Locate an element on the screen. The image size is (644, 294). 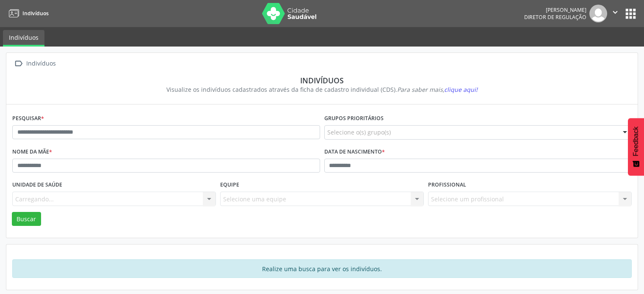
div: Visualize os indivíduos cadastrados através da ficha de cadastro individual (CDS). is located at coordinates (322, 90).